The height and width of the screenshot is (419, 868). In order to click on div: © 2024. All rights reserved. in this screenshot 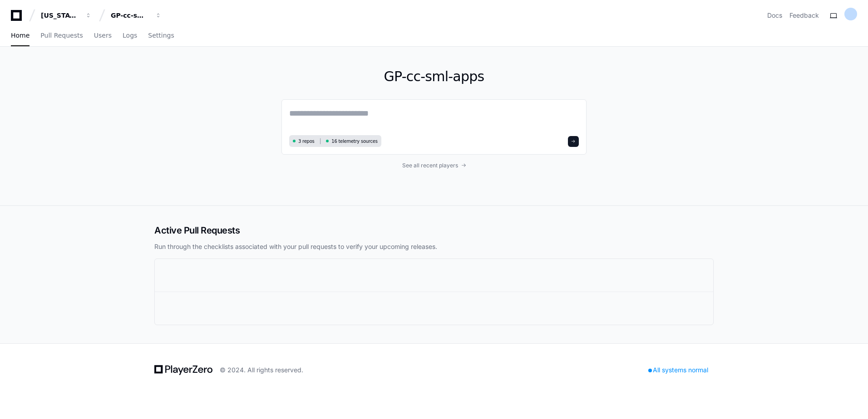, I will do `click(261, 370)`.